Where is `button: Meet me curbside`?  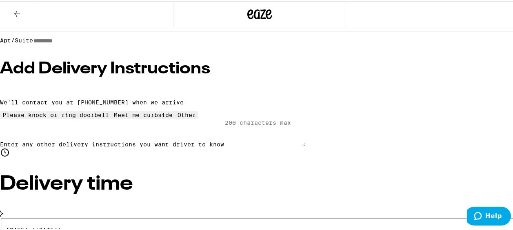 button: Meet me curbside is located at coordinates (143, 114).